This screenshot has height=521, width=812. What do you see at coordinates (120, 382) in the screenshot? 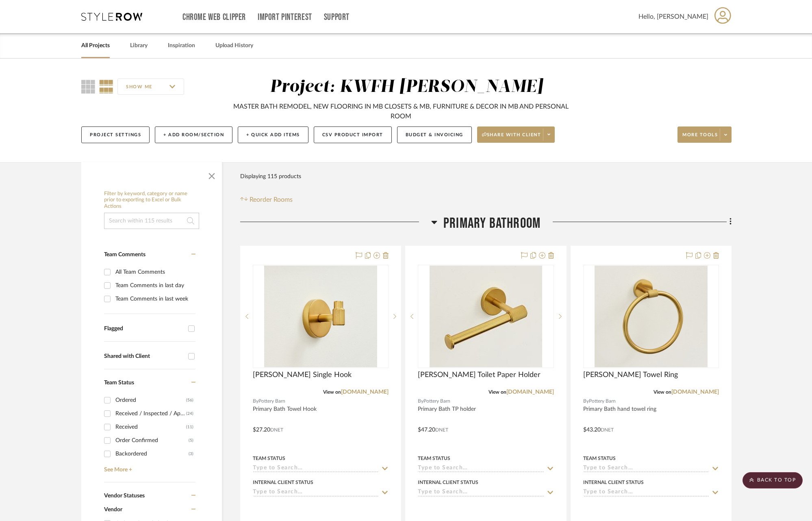
I see `span: Team Status` at bounding box center [120, 382].